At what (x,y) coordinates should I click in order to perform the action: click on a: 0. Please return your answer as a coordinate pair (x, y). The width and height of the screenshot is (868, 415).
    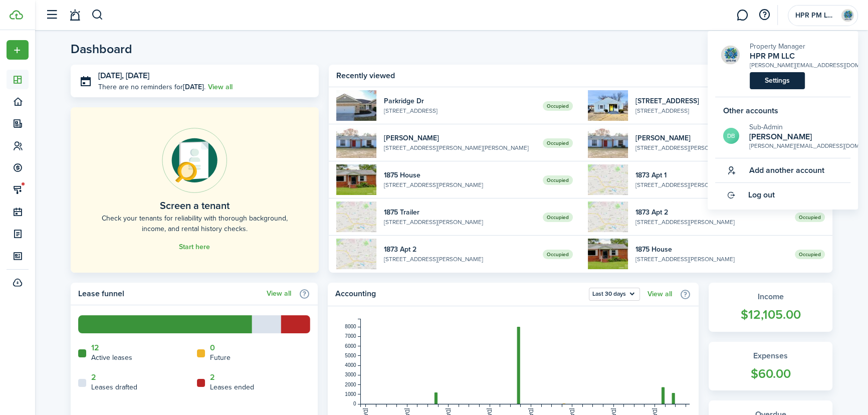
    Looking at the image, I should click on (212, 347).